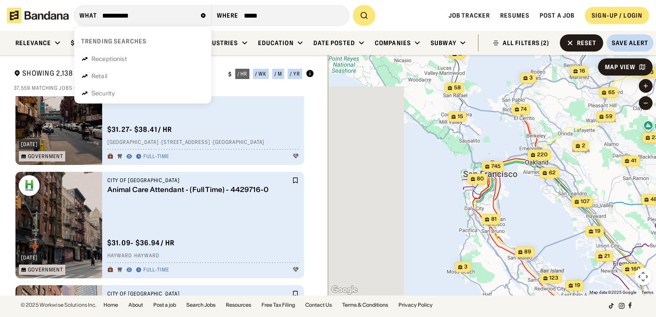  What do you see at coordinates (140, 129) in the screenshot?
I see `div: $ 31.27 - $38.41 / hr` at bounding box center [140, 129].